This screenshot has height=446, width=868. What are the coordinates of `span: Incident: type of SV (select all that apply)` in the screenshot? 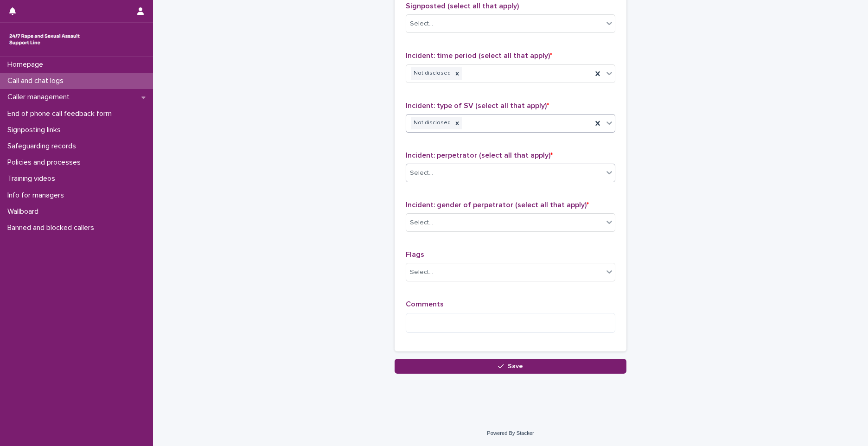 It's located at (477, 106).